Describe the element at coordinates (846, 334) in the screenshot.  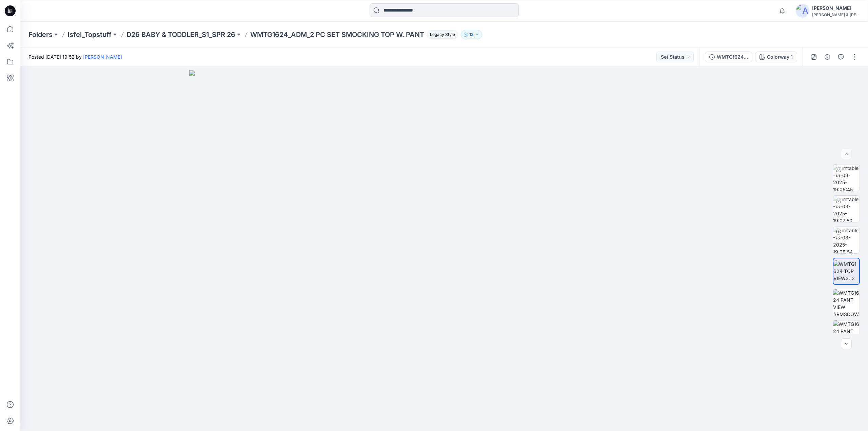
I see `img: WMTG1624 PANT VIEW T-POSE 3.13` at that location.